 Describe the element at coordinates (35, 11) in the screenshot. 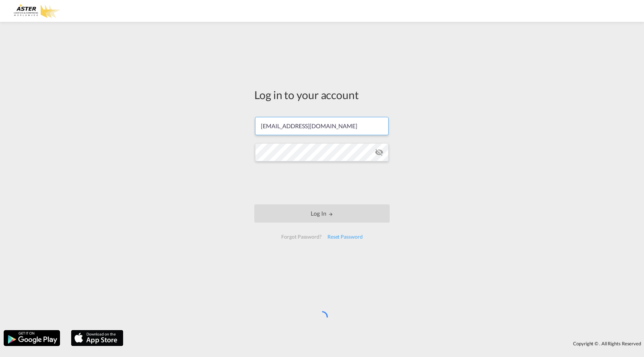

I see `img: e3303e4028ba11efbf5f992c85cc34d8.png` at that location.